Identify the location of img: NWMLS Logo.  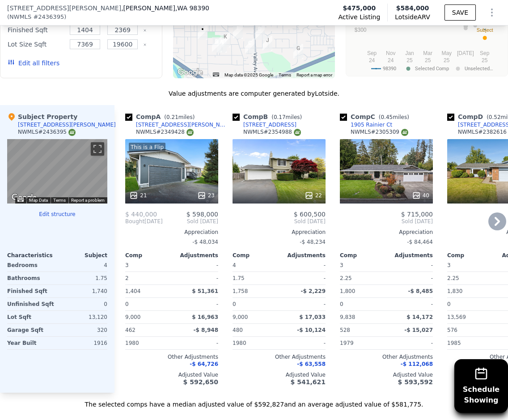
(190, 133).